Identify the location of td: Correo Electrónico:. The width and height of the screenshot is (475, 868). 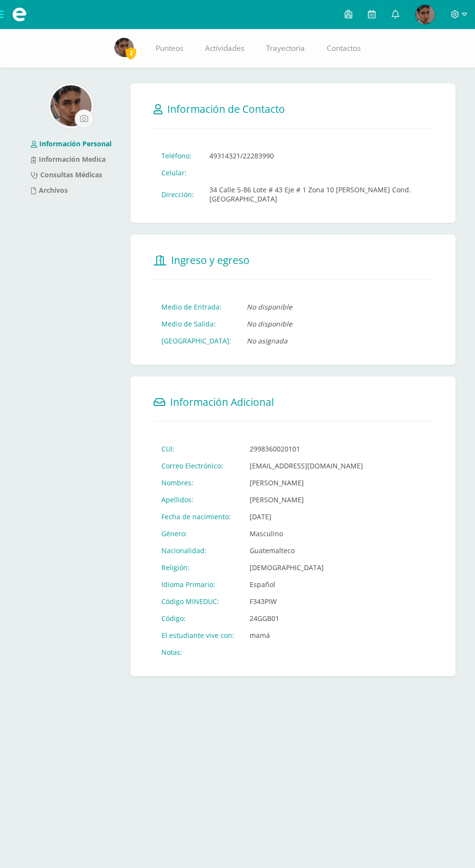
(198, 466).